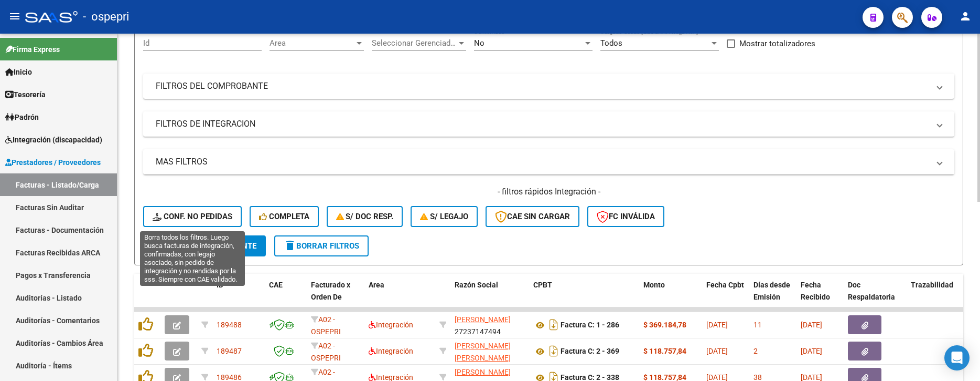  What do you see at coordinates (957, 358) in the screenshot?
I see `div: Open Intercom Messenger` at bounding box center [957, 358].